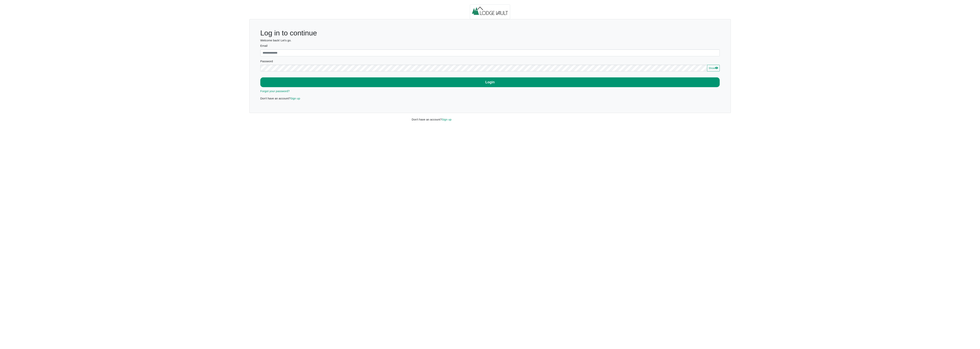 Image resolution: width=980 pixels, height=349 pixels. I want to click on button: Showeye fill, so click(713, 68).